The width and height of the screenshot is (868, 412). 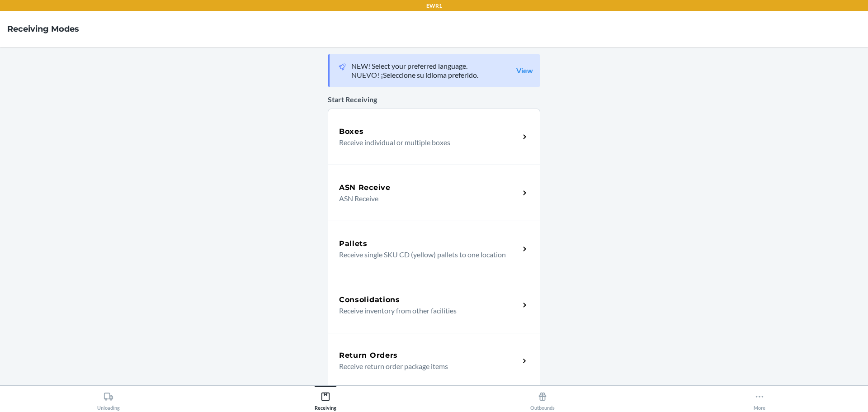 I want to click on p: Receive single SKU CD (yellow) pallets to one location, so click(x=426, y=255).